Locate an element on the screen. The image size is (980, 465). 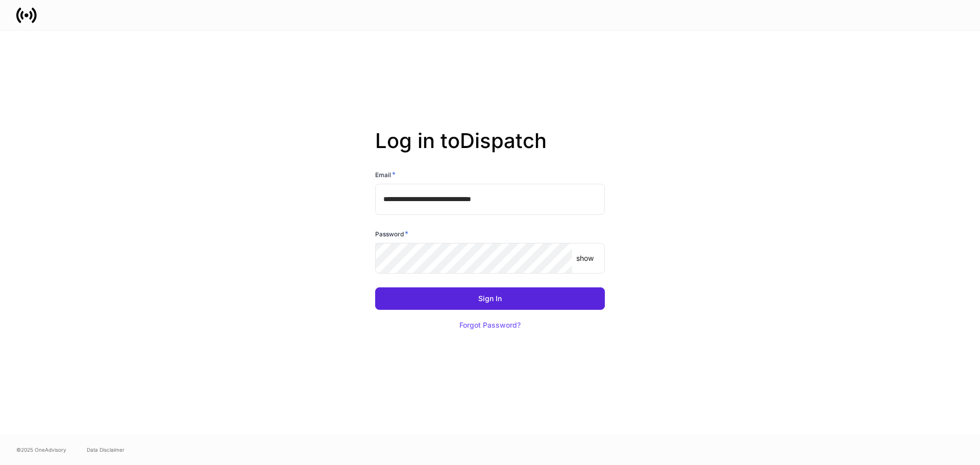
a: Data Disclaimer is located at coordinates (106, 450).